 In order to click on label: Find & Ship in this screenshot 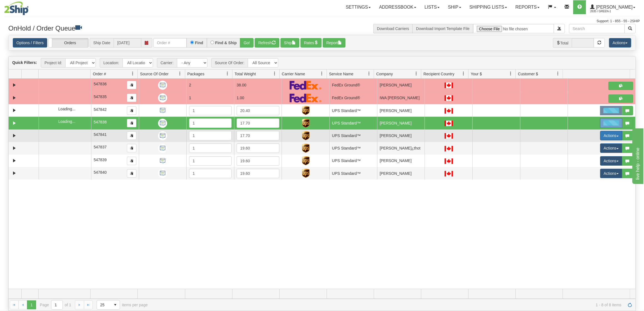, I will do `click(227, 43)`.